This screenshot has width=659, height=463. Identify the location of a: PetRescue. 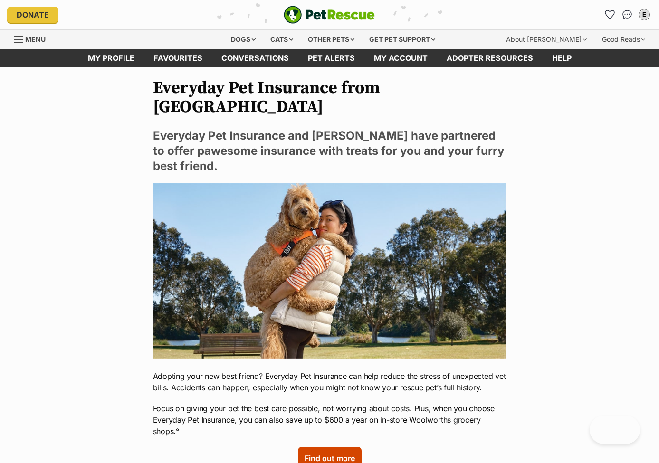
(329, 15).